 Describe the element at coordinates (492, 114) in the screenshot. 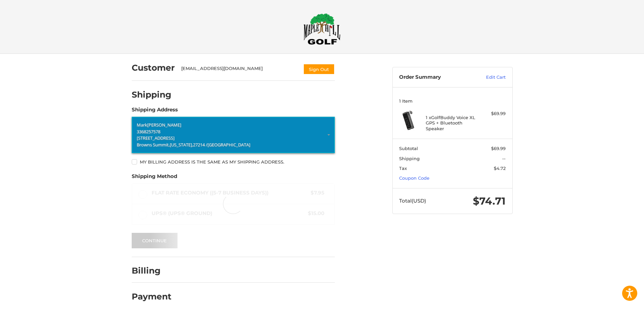

I see `div: $69.99` at that location.